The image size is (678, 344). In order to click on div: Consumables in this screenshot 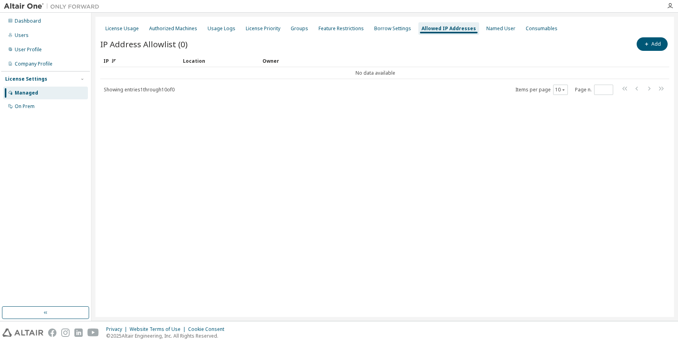, I will do `click(541, 29)`.